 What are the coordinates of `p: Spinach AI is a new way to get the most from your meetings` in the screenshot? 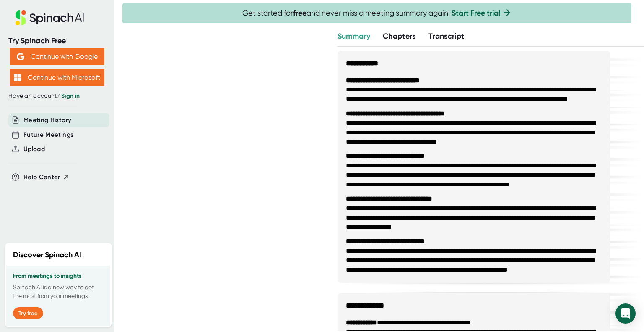 It's located at (58, 291).